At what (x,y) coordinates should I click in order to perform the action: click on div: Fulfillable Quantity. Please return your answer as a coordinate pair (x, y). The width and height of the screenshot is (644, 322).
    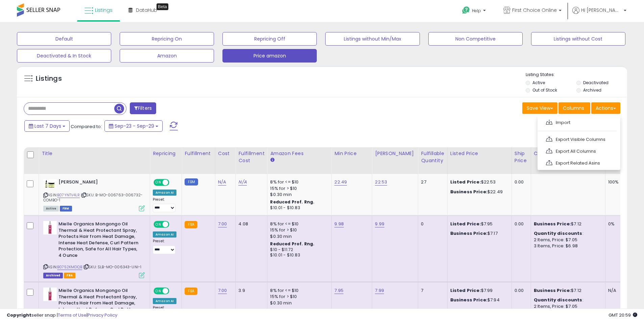
    Looking at the image, I should click on (432, 157).